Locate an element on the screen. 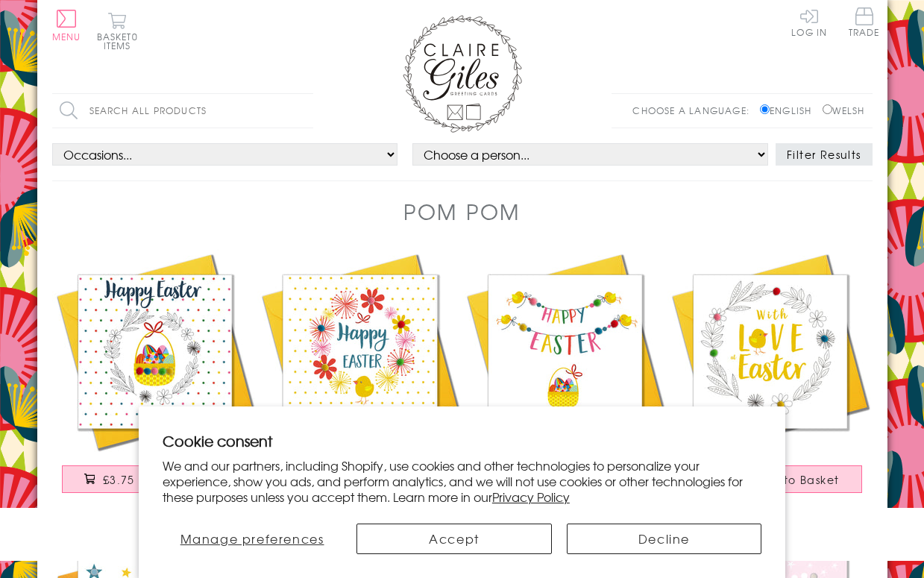  a: Privacy Policy is located at coordinates (531, 496).